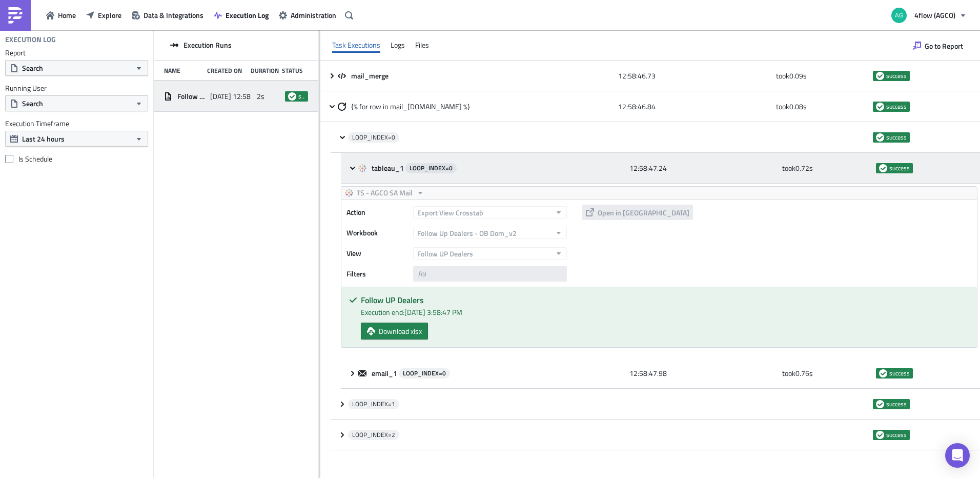 The width and height of the screenshot is (980, 478). I want to click on div: Open Intercom Messenger, so click(957, 455).